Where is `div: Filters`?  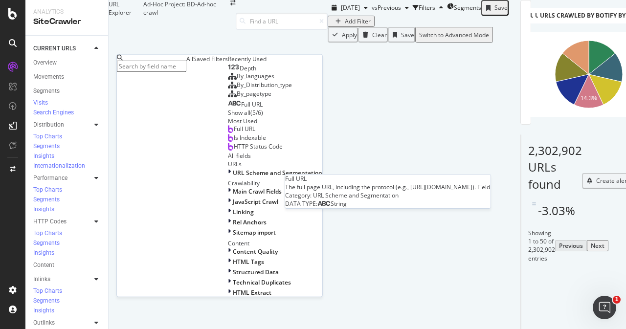 div: Filters is located at coordinates (427, 7).